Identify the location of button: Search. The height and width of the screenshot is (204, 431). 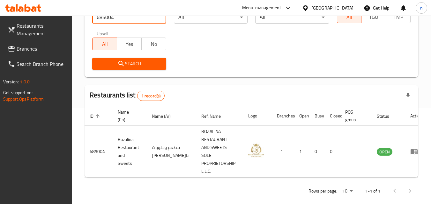
(129, 64).